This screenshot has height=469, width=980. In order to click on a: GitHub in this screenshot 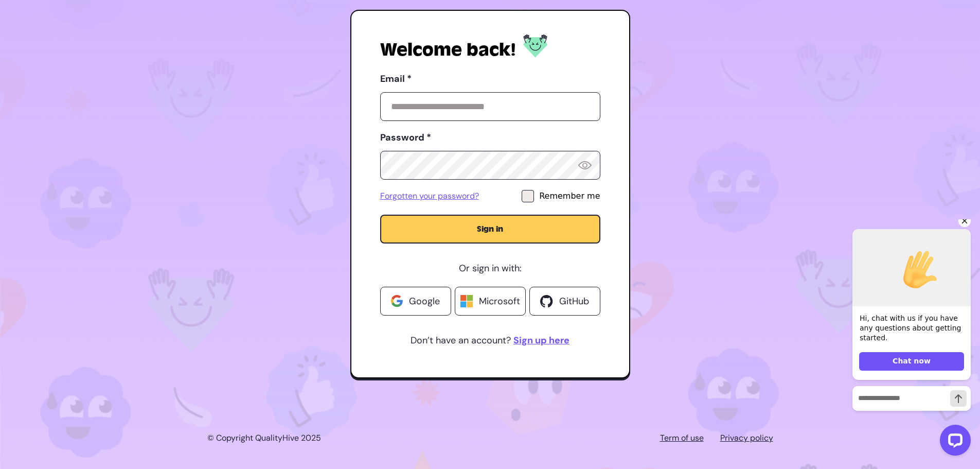, I will do `click(564, 301)`.